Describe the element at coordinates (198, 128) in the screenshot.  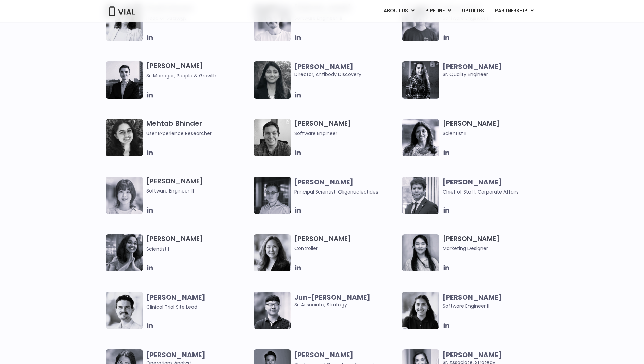
I see `h3: Mehtab Bhinder` at that location.